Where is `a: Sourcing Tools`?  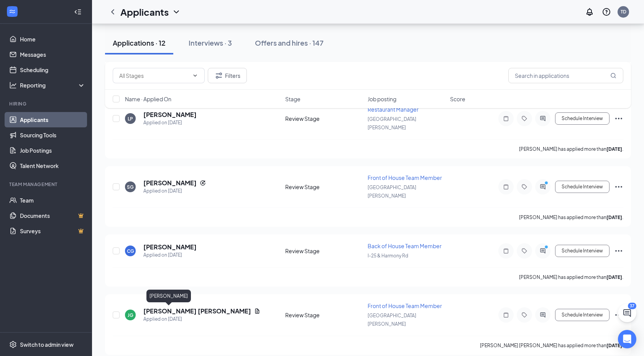 a: Sourcing Tools is located at coordinates (52, 135).